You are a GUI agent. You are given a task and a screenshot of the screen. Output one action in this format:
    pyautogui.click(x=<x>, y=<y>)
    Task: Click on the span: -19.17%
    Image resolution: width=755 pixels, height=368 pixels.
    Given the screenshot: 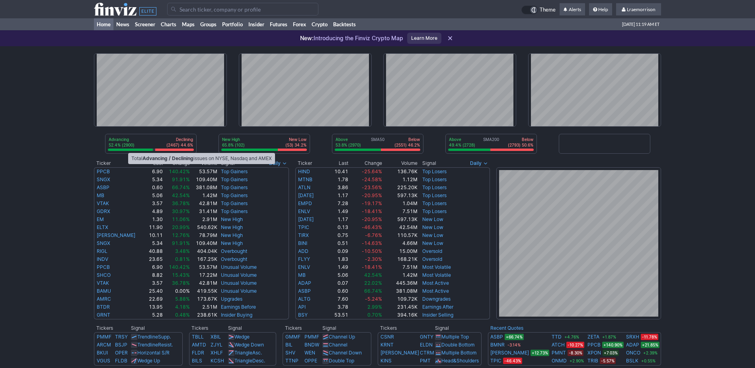 What is the action you would take?
    pyautogui.click(x=372, y=203)
    